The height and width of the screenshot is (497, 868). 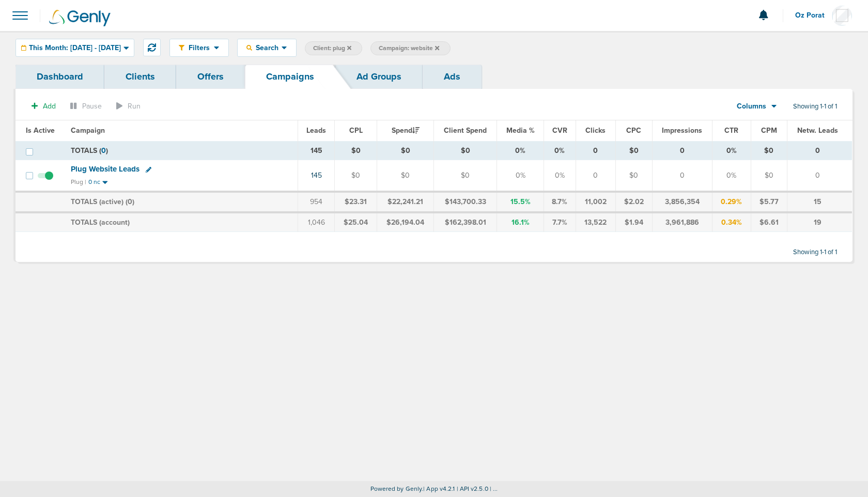 What do you see at coordinates (768, 202) in the screenshot?
I see `td: $5.77` at bounding box center [768, 202].